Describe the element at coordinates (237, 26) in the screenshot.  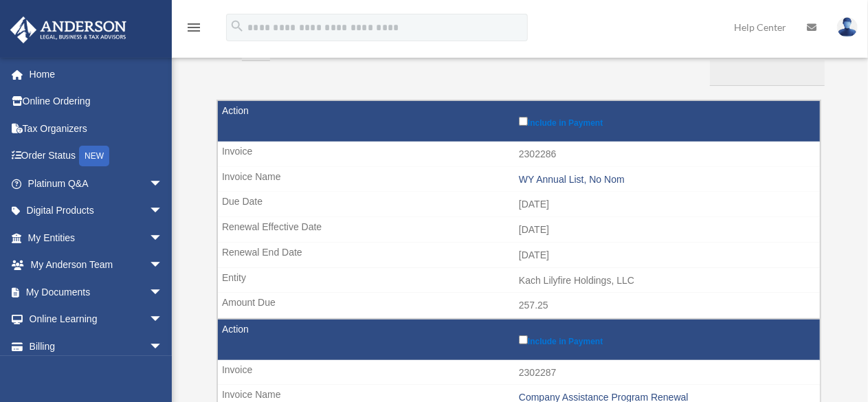
I see `i: search` at that location.